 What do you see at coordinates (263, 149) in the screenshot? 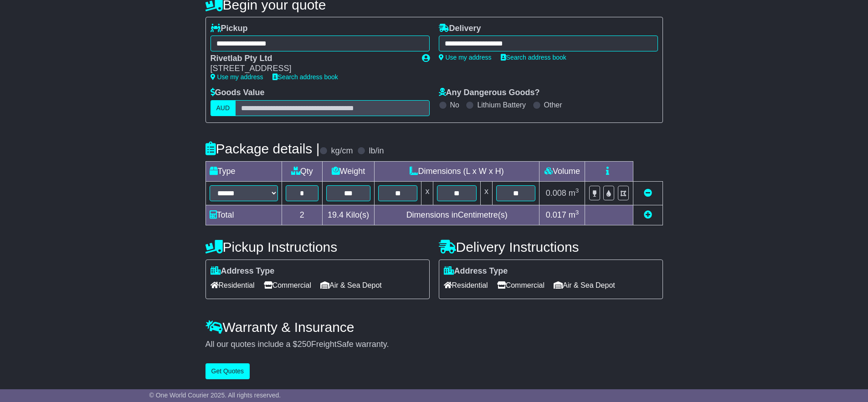
I see `h4: Package details |` at bounding box center [263, 149].